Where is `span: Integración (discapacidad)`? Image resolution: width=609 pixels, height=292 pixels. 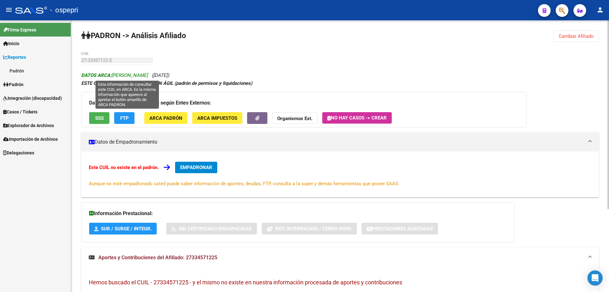 span: Integración (discapacidad) is located at coordinates (32, 98).